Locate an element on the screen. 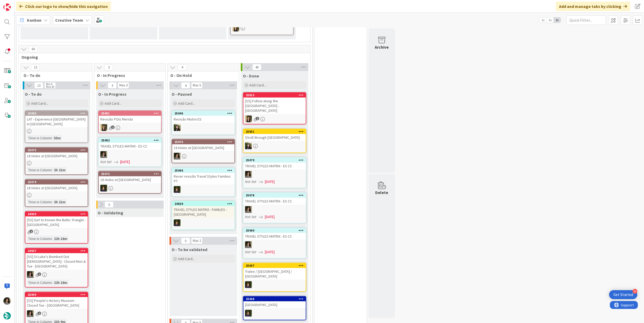 This screenshot has height=323, width=644. div: Revisão POIs Merida is located at coordinates (130, 119).